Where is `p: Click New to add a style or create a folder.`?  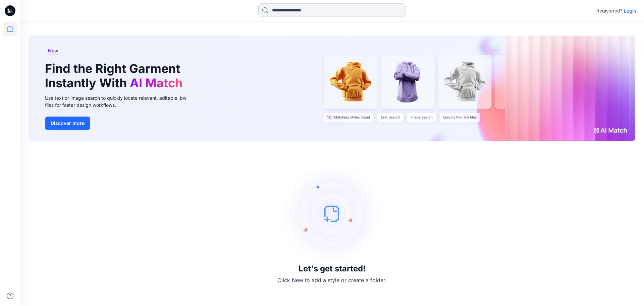
p: Click New to add a style or create a folder. is located at coordinates (333, 280).